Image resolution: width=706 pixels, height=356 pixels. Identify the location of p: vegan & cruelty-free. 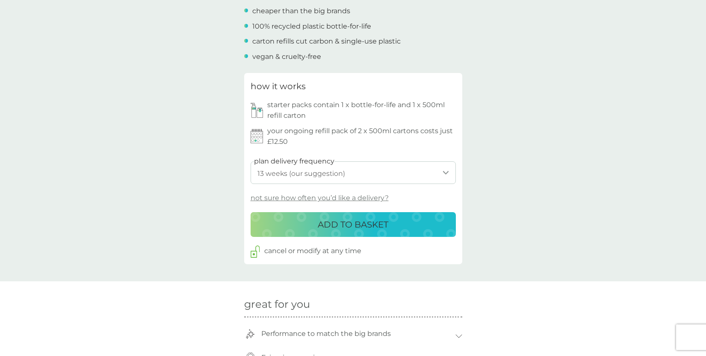
(286, 57).